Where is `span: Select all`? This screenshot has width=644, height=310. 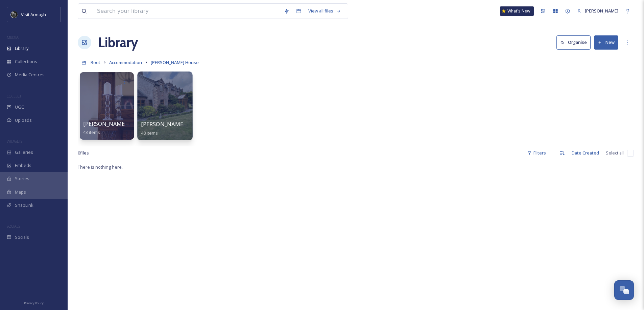
span: Select all is located at coordinates (614, 153).